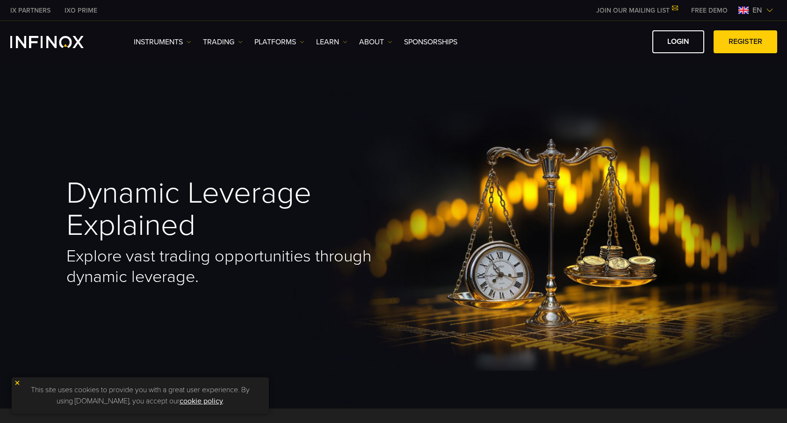 Image resolution: width=787 pixels, height=423 pixels. Describe the element at coordinates (279, 42) in the screenshot. I see `a: PLATFORMS` at that location.